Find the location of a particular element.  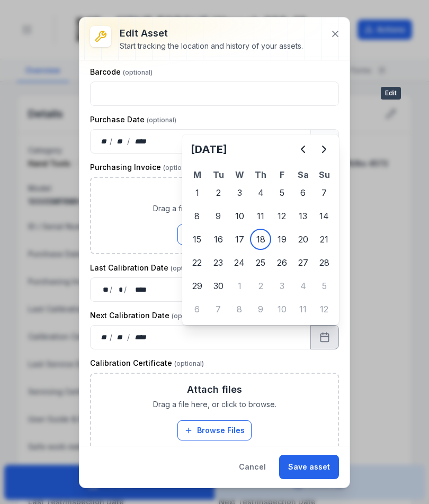

div: Sunday 28 September 2025 is located at coordinates (324, 263).